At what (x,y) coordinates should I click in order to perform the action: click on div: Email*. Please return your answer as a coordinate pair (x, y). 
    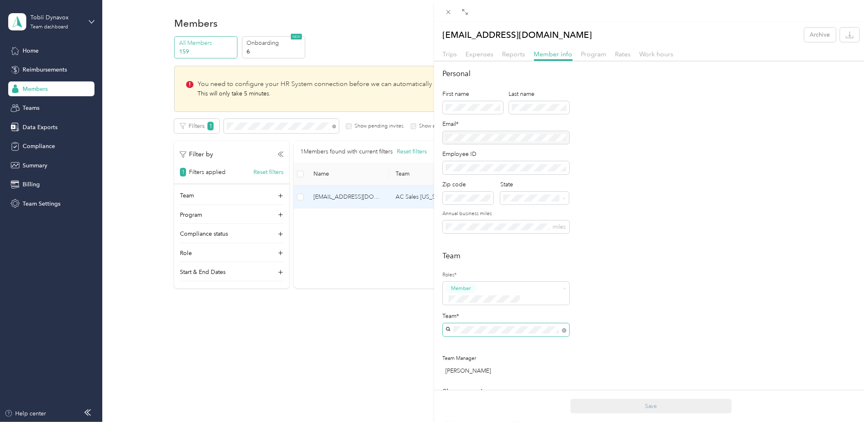
    Looking at the image, I should click on (506, 123).